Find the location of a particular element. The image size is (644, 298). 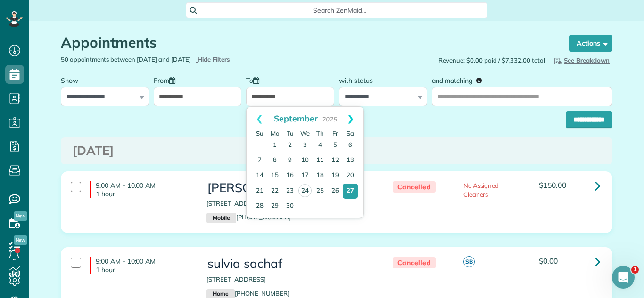

span: $0.00 is located at coordinates (548, 261).